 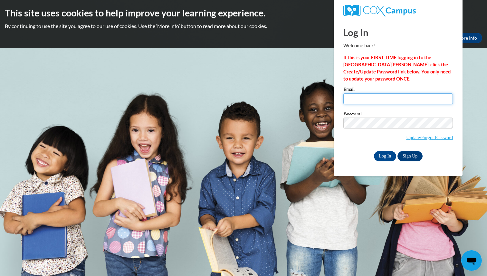 I want to click on img: COX Campus, so click(x=379, y=11).